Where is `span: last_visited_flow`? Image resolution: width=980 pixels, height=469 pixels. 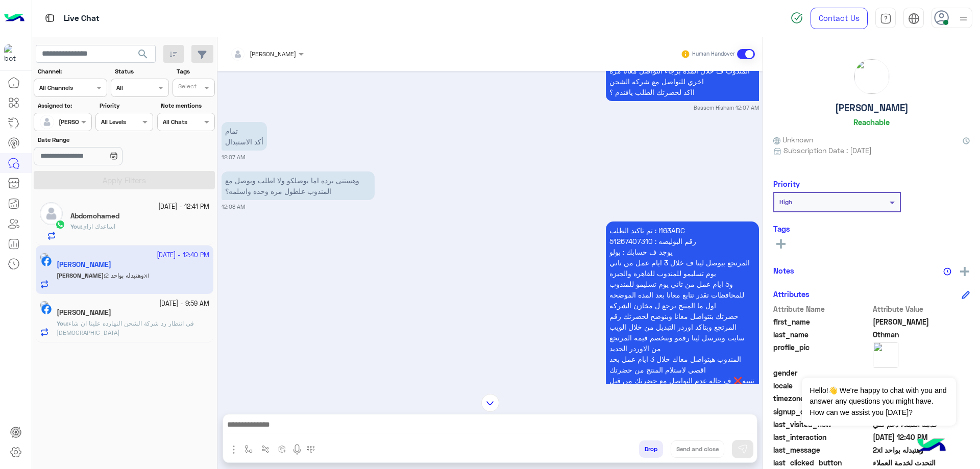
span: last_visited_flow is located at coordinates (822, 424).